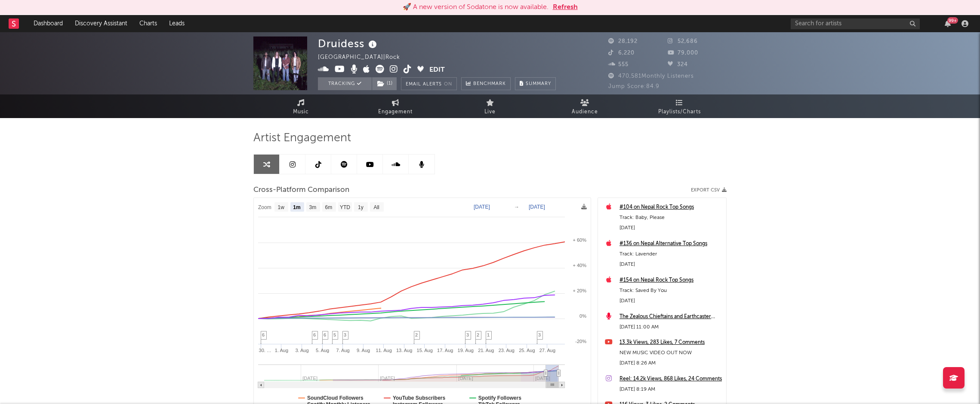 This screenshot has height=404, width=980. I want to click on div: 🚀 A new version of Sodatone is now available., so click(475, 7).